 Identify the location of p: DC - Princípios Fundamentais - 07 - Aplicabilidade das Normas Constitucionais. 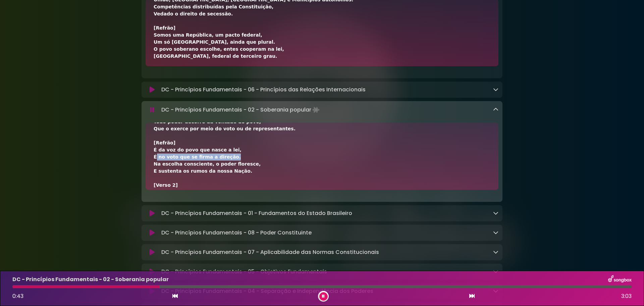
(270, 252).